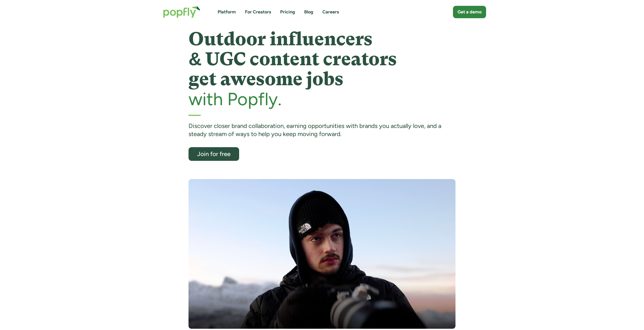 The height and width of the screenshot is (330, 644). I want to click on a: Blog, so click(309, 12).